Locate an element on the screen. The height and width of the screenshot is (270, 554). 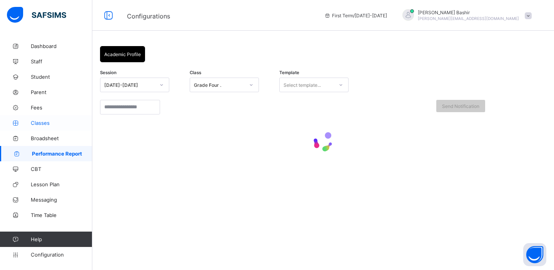
div: Select template... is located at coordinates (302, 85).